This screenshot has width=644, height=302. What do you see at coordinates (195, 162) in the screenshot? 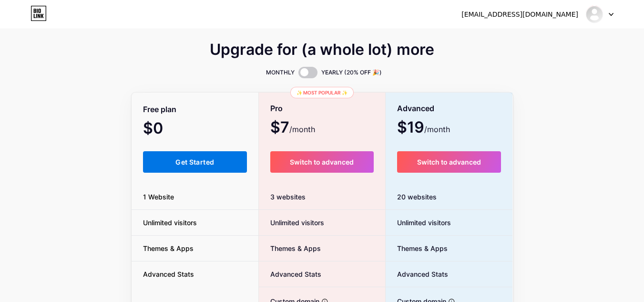
I see `button: Get Started` at bounding box center [195, 162].